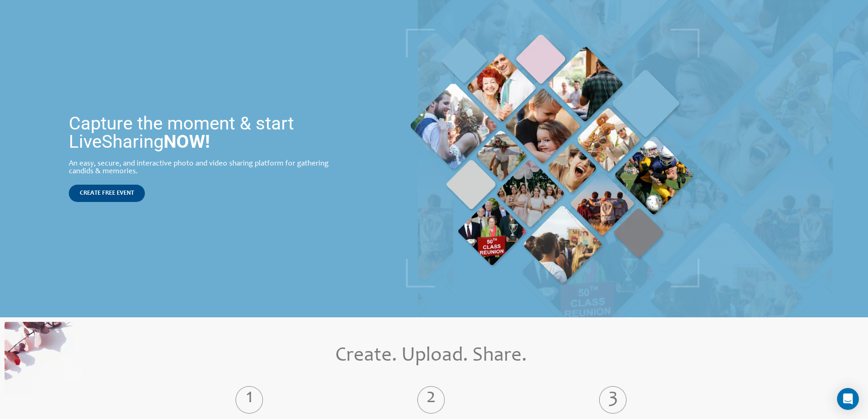 The width and height of the screenshot is (868, 419). What do you see at coordinates (848, 399) in the screenshot?
I see `div: Open Intercom Messenger` at bounding box center [848, 399].